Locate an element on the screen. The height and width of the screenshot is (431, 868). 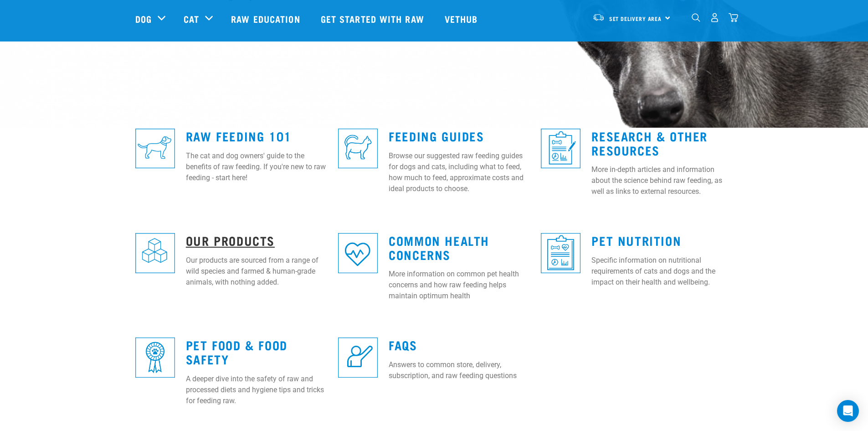
a: Our Products is located at coordinates (230, 240).